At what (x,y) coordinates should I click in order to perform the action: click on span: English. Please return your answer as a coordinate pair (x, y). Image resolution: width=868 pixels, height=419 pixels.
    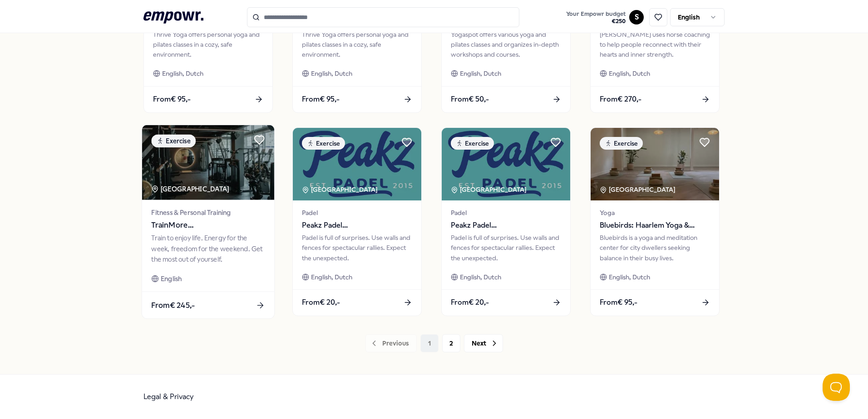
    Looking at the image, I should click on (171, 279).